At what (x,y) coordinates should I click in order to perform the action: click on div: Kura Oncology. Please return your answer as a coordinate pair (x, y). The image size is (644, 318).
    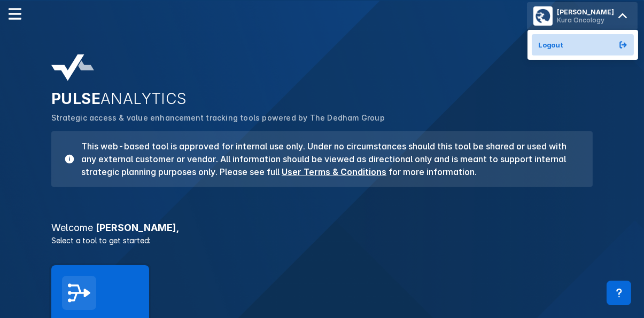
    Looking at the image, I should click on (585, 19).